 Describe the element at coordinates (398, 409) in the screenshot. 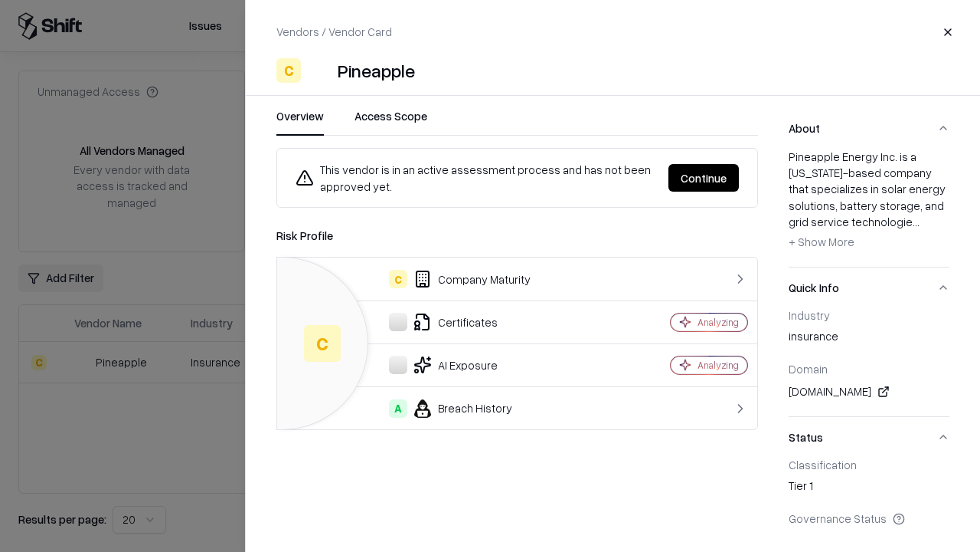

I see `div: A` at that location.